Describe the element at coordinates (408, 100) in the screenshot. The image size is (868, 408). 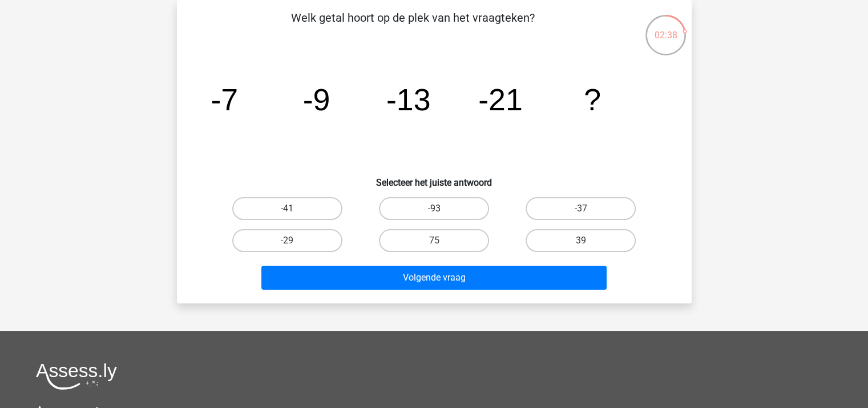
I see `tspan: -13` at that location.